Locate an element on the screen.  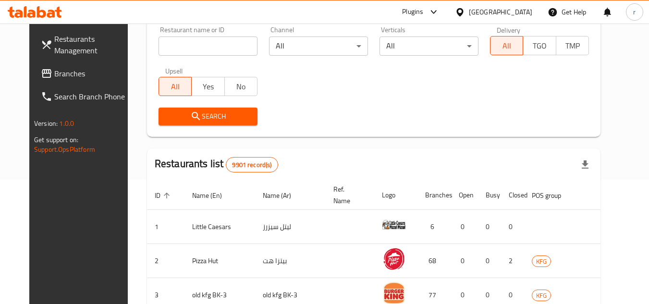
th: Closed is located at coordinates (512, 195).